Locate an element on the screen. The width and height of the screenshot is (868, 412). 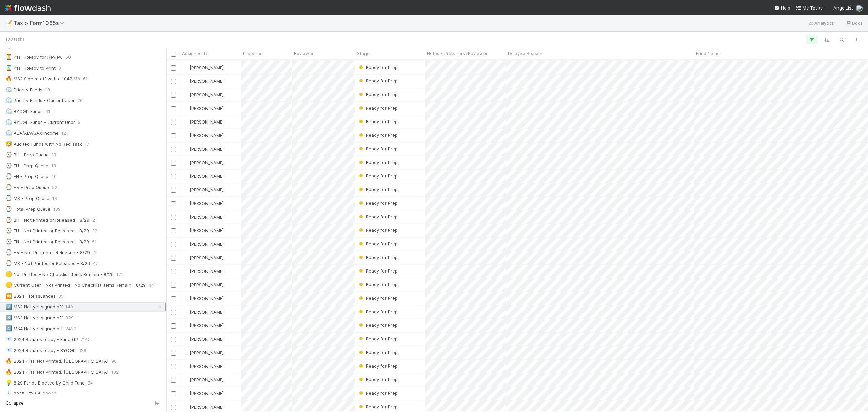
a: Analytics is located at coordinates (821, 23).